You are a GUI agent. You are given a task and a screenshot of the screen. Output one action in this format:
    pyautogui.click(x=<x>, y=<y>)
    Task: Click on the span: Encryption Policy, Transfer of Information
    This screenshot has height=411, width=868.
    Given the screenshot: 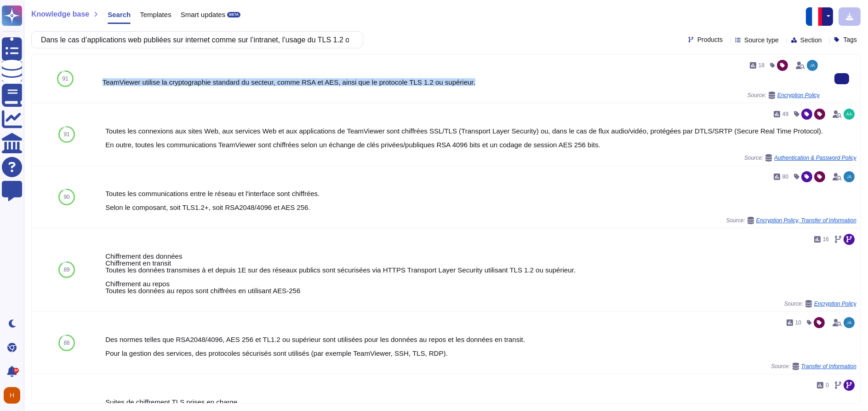 What is the action you would take?
    pyautogui.click(x=806, y=221)
    